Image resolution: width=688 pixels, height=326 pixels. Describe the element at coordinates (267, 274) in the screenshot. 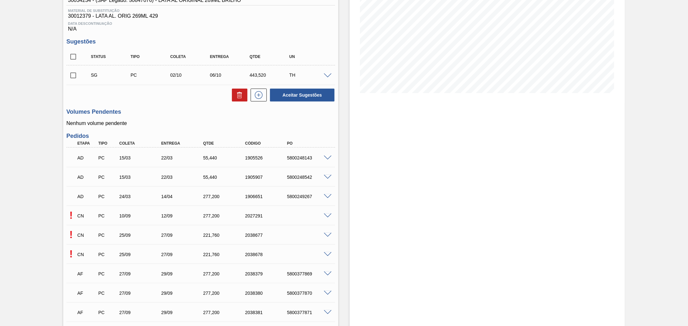

I see `div: 2038379` at that location.